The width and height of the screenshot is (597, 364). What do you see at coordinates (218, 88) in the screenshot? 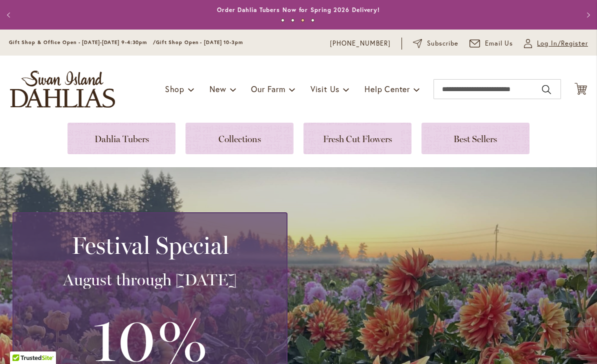
I see `span: New` at bounding box center [218, 88].